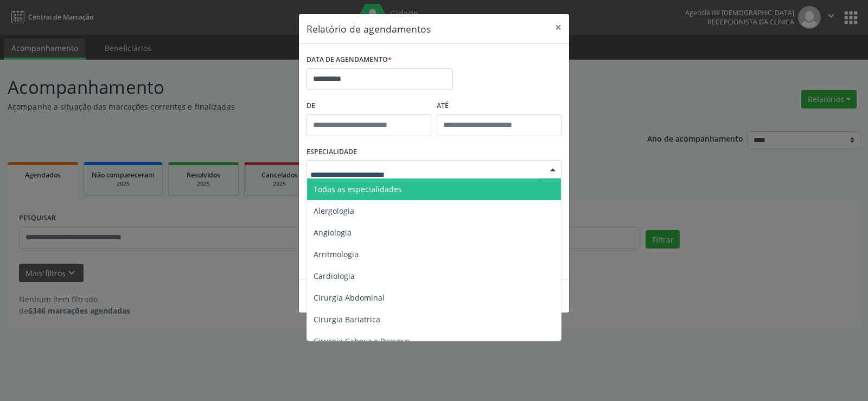 The image size is (868, 401). I want to click on span: Todas as especialidades, so click(358, 189).